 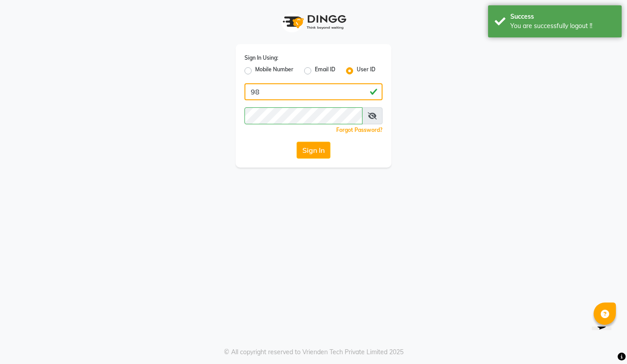 What do you see at coordinates (325, 71) in the screenshot?
I see `label: Email ID` at bounding box center [325, 71].